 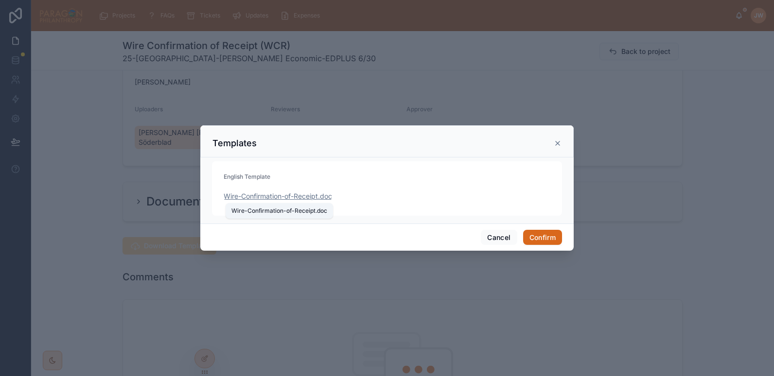 I want to click on span: Wire-Confirmation-of-Receipt, so click(x=271, y=196).